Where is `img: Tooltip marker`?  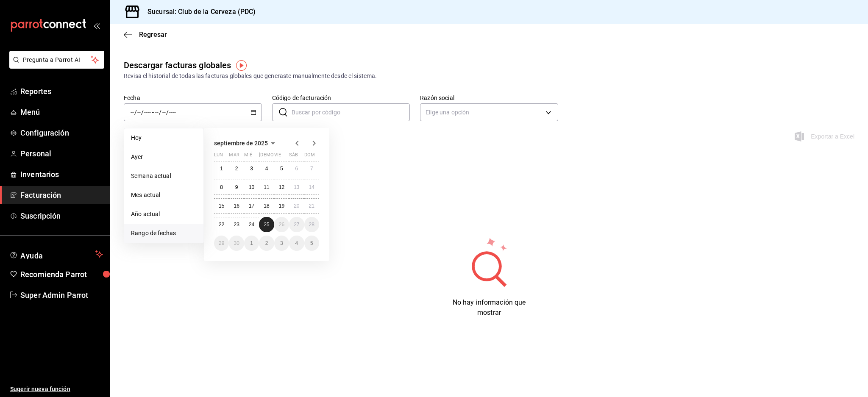 img: Tooltip marker is located at coordinates (241, 65).